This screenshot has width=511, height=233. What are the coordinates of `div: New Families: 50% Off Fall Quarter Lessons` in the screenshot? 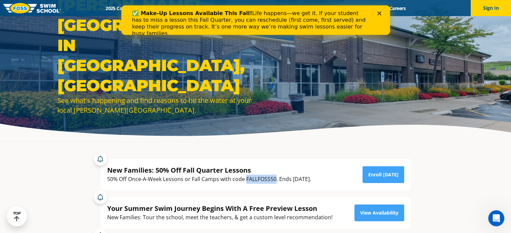 It's located at (209, 170).